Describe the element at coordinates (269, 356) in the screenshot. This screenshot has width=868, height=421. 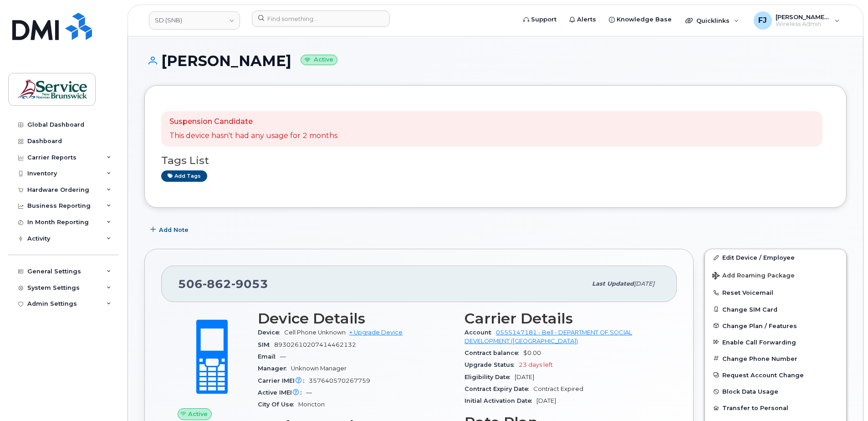
I see `span: Email` at that location.